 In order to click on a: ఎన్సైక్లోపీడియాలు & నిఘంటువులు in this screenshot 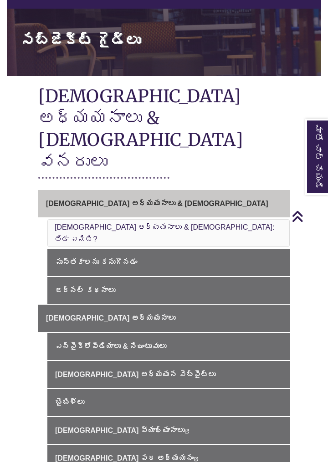, I will do `click(168, 347)`.